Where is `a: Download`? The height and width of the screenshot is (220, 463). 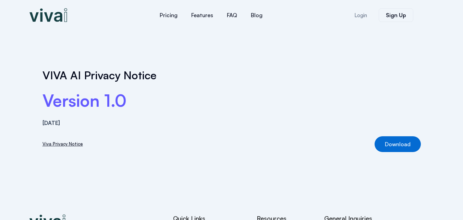
a: Download is located at coordinates (398, 144).